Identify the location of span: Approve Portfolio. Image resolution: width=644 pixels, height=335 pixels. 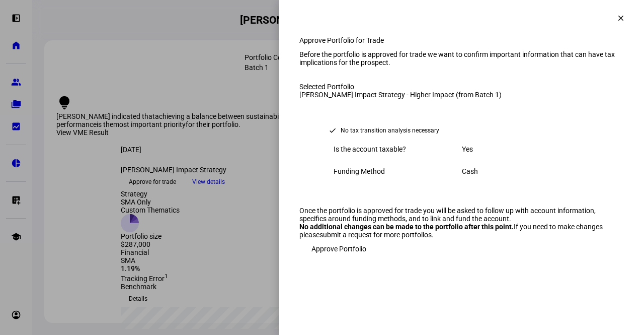
(339, 249).